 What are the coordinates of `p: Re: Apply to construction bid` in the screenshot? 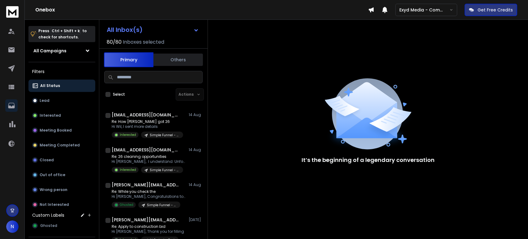 It's located at (148, 227).